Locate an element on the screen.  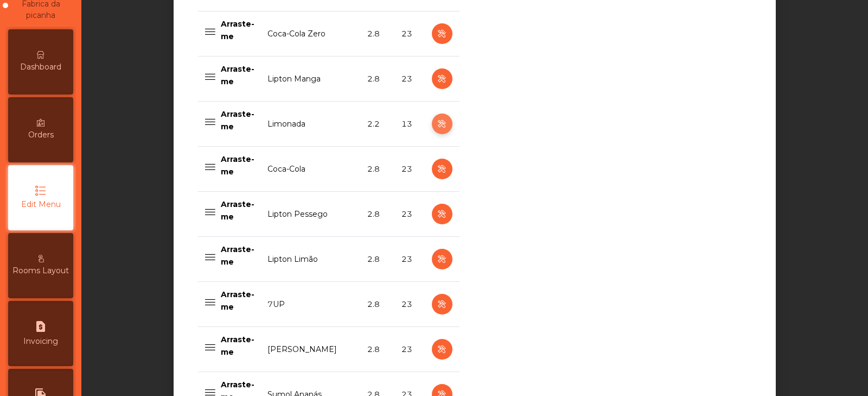
i: request_page is located at coordinates (40, 326).